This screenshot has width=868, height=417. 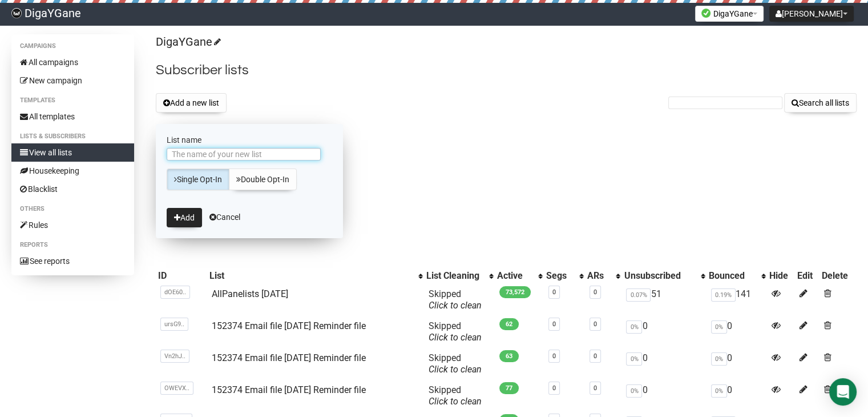 What do you see at coordinates (243, 155) in the screenshot?
I see `input: The name of your new list` at bounding box center [243, 155].